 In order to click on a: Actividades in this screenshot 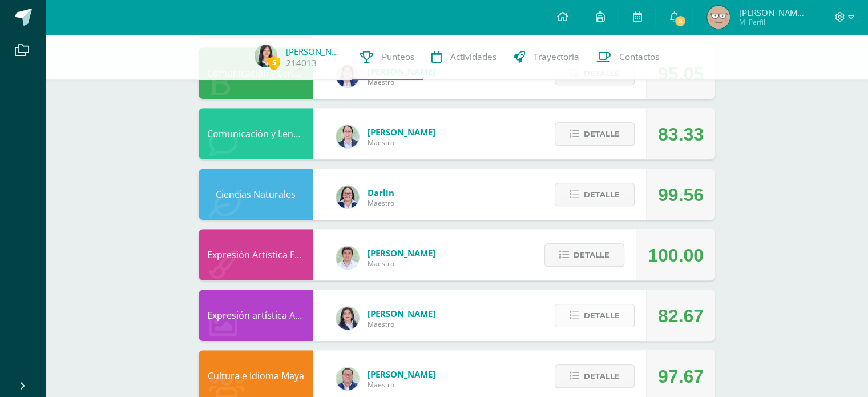, I will do `click(464, 57)`.